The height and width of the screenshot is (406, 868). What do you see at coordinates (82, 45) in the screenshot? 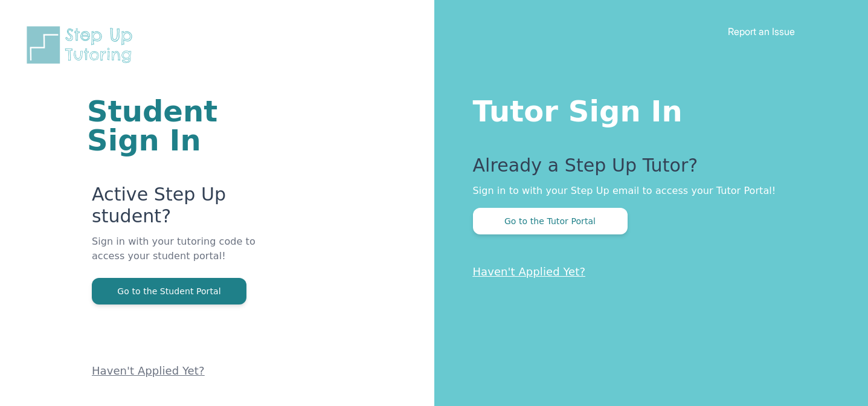
I see `img: Step Up Tutoring horizontal logo` at bounding box center [82, 45].